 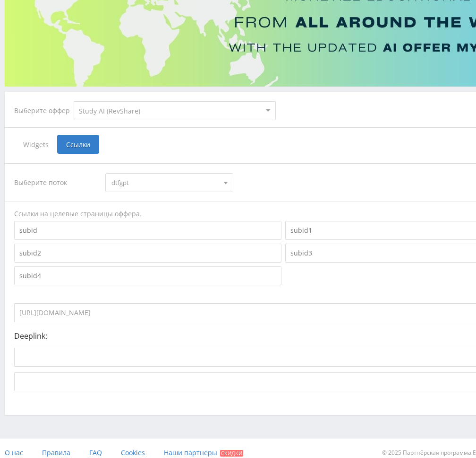 What do you see at coordinates (148, 231) in the screenshot?
I see `input: subid` at bounding box center [148, 231].